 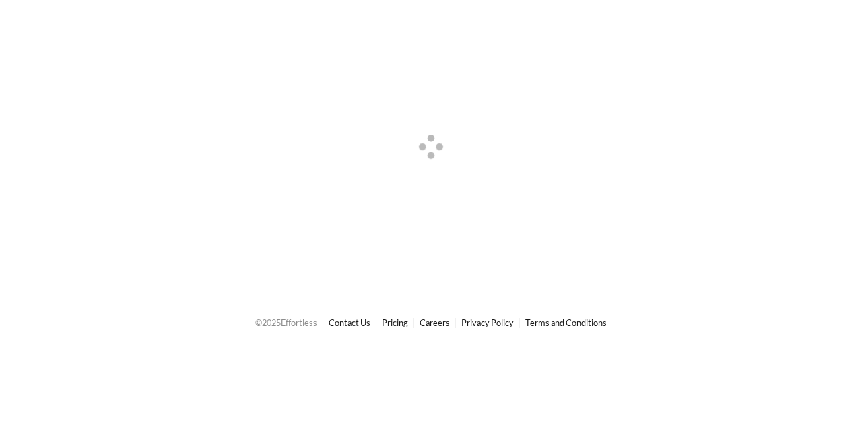 What do you see at coordinates (487, 322) in the screenshot?
I see `a: Privacy Policy` at bounding box center [487, 322].